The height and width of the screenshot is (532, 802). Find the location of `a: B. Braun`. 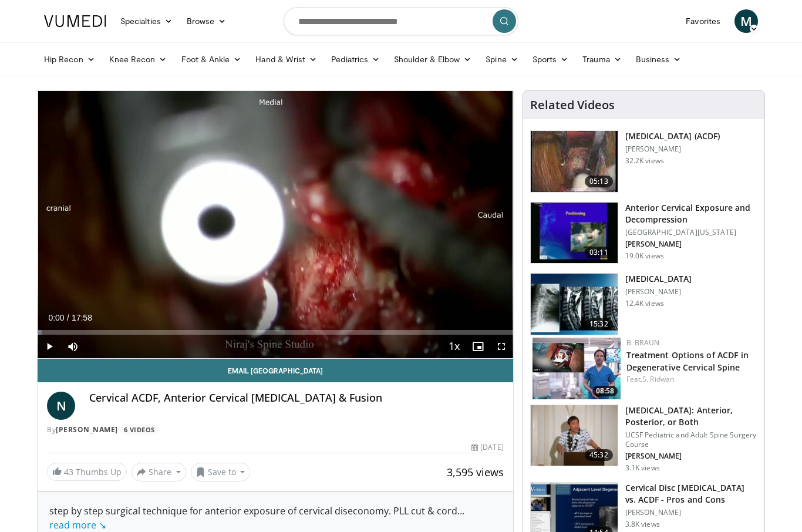

a: B. Braun is located at coordinates (643, 342).